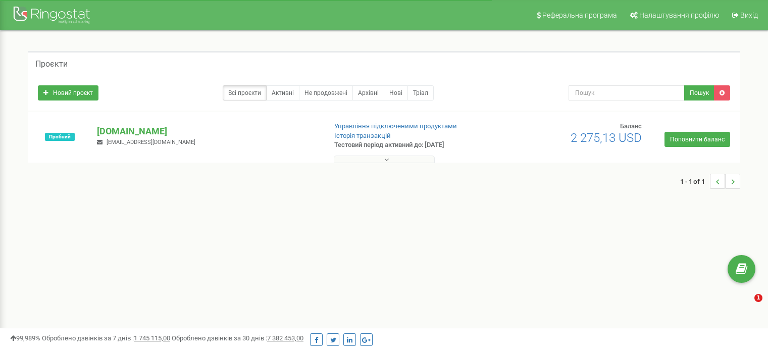 The width and height of the screenshot is (768, 351). Describe the element at coordinates (283, 93) in the screenshot. I see `a: Активні` at that location.